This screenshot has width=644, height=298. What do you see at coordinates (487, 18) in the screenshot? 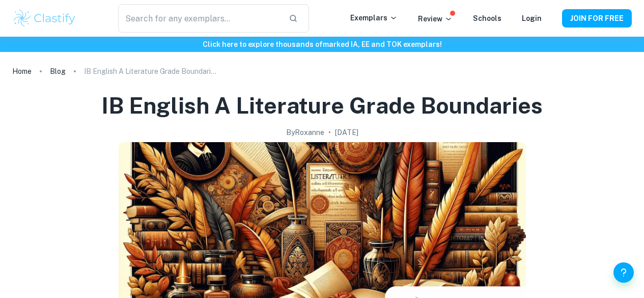
I see `a: Schools` at bounding box center [487, 18].